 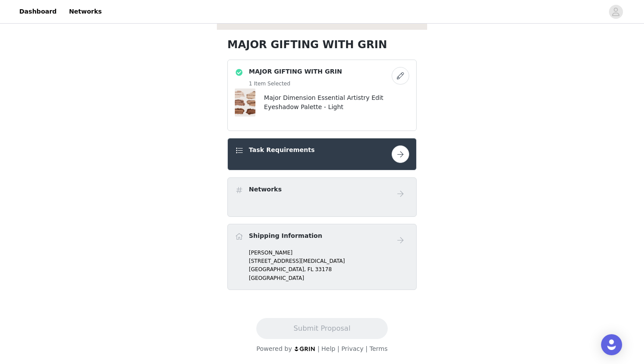 What do you see at coordinates (323, 269) in the screenshot?
I see `span: 33178` at bounding box center [323, 269].